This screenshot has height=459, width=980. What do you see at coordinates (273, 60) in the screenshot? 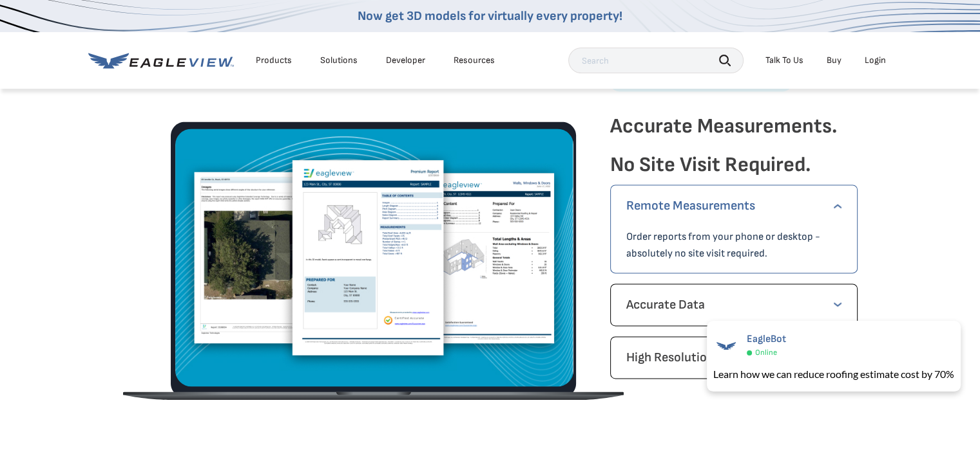
I see `div: Products` at bounding box center [273, 60].